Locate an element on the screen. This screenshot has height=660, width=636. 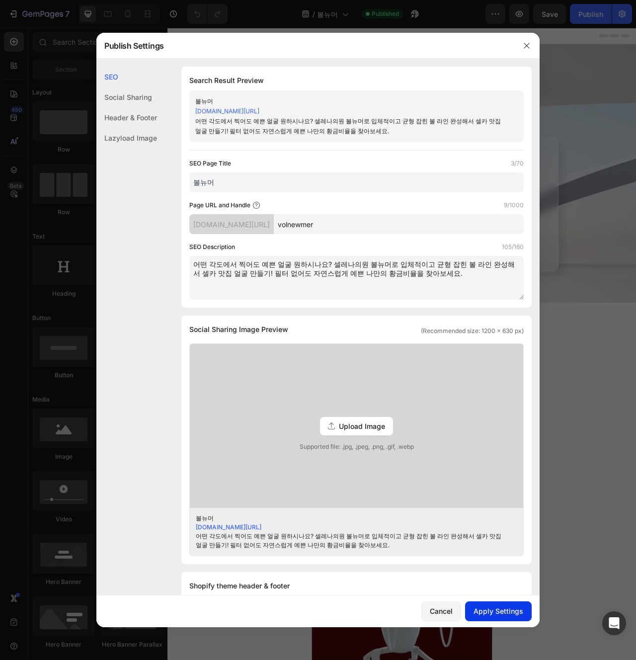
div: Lazyload Image is located at coordinates (127, 138).